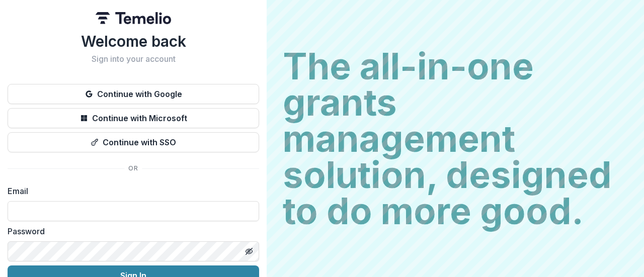 Image resolution: width=644 pixels, height=277 pixels. What do you see at coordinates (133, 18) in the screenshot?
I see `img: Temelio` at bounding box center [133, 18].